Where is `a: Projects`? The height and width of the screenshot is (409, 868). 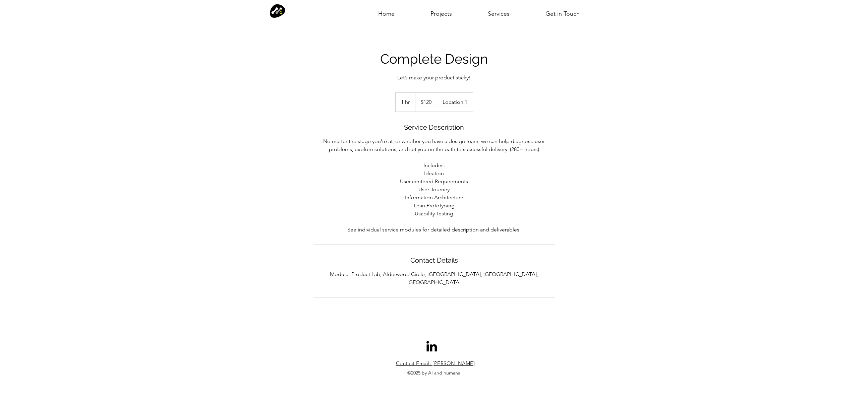 a: Projects is located at coordinates (441, 11).